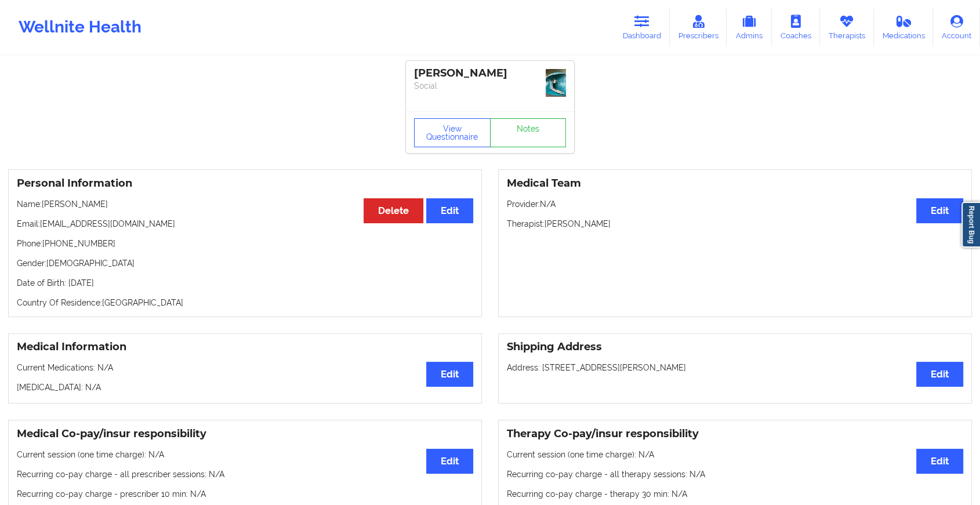 The width and height of the screenshot is (980, 505). I want to click on p: Recurring co-pay charge - all prescriber sessions : N/A, so click(245, 474).